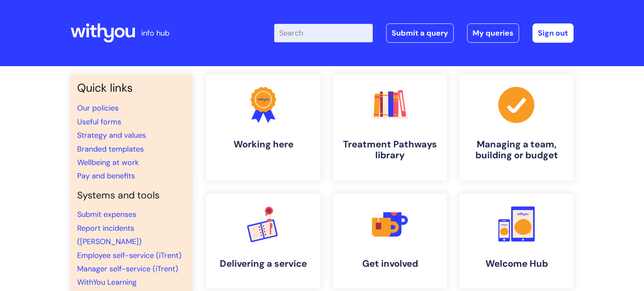 The image size is (644, 291). I want to click on a: Working here, so click(263, 127).